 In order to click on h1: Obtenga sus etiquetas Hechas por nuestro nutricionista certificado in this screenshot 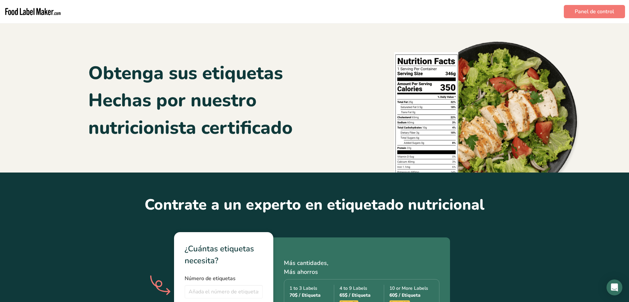, I will do `click(190, 101)`.